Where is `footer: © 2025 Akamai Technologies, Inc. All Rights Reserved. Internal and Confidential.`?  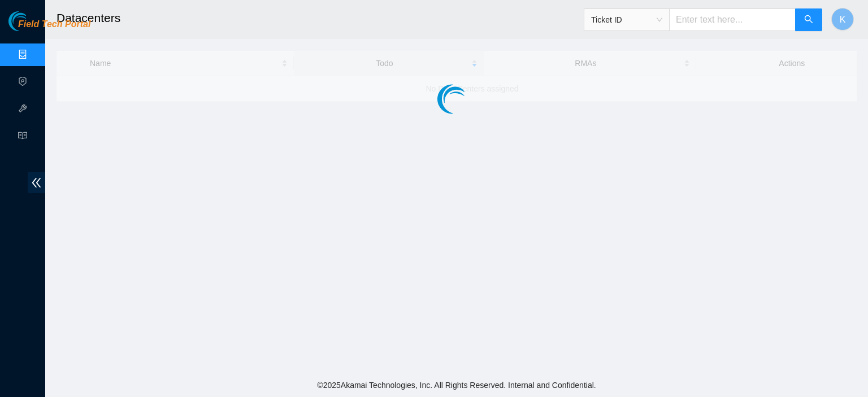 footer: © 2025 Akamai Technologies, Inc. All Rights Reserved. Internal and Confidential. is located at coordinates (457, 385).